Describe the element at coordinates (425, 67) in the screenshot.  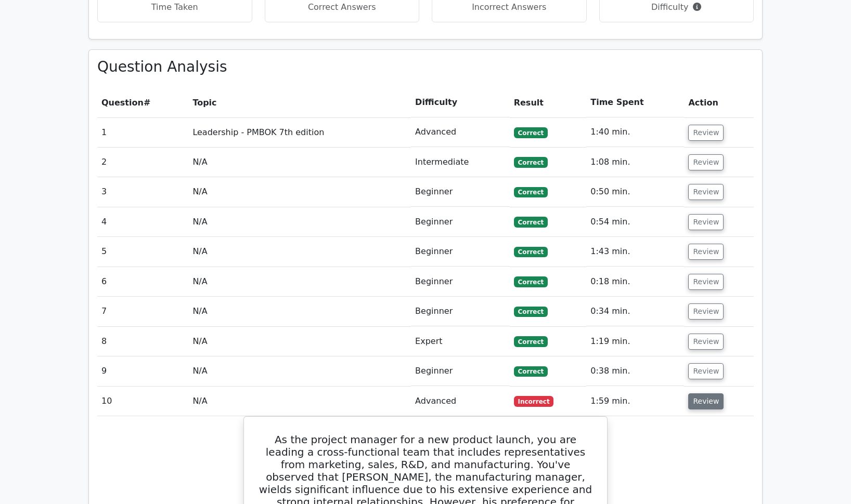
I see `h3: Question Analysis` at that location.